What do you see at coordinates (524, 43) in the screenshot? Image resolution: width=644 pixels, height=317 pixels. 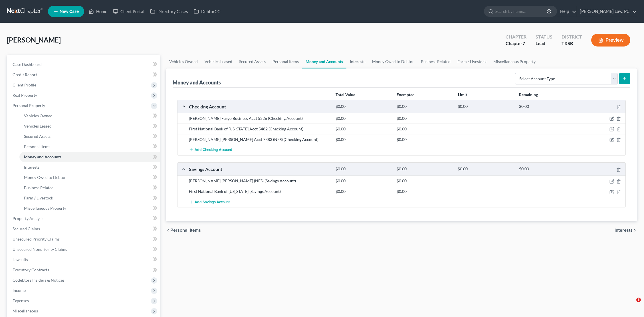 I see `span: 7` at bounding box center [524, 43].